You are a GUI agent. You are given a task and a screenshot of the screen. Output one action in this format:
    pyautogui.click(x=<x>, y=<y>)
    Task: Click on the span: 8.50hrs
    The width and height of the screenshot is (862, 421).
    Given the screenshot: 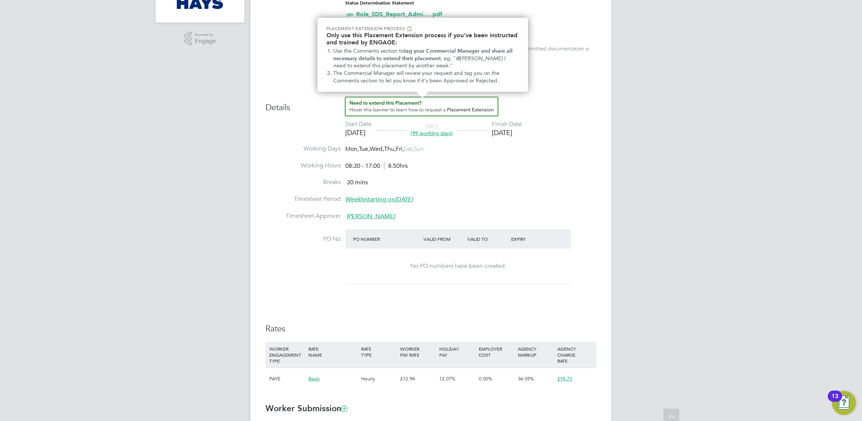 What is the action you would take?
    pyautogui.click(x=396, y=166)
    